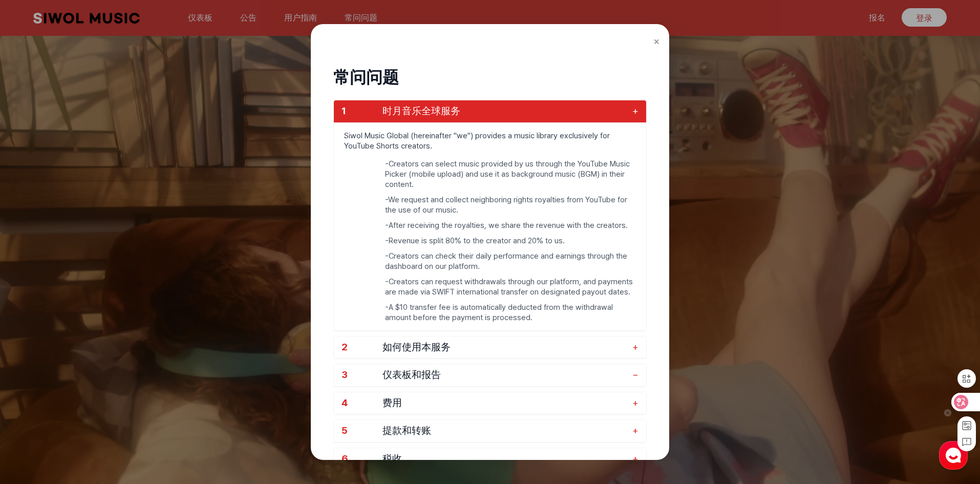  I want to click on li: - Revenue is split 80% to the creator and 20% to us., so click(510, 240).